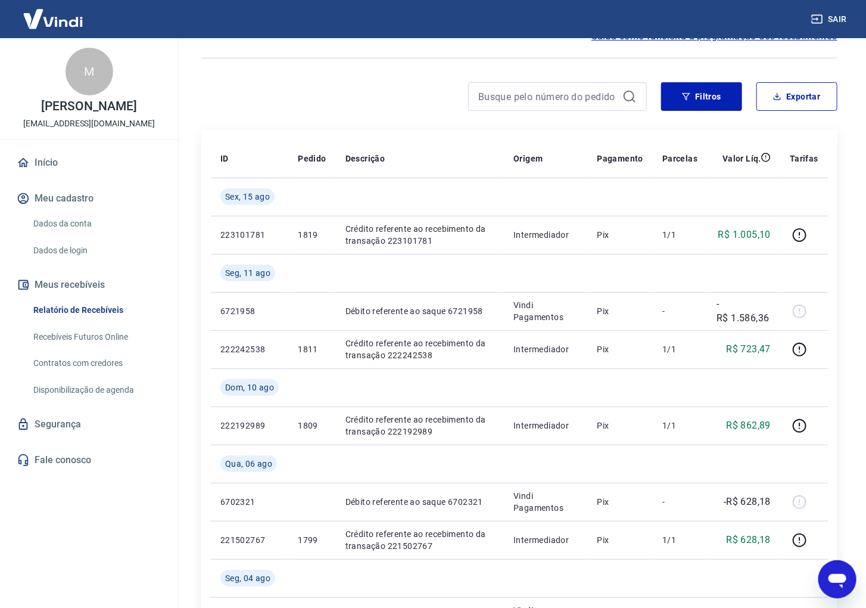 The width and height of the screenshot is (866, 608). Describe the element at coordinates (420, 425) in the screenshot. I see `p: Crédito referente ao recebimento da transação 222192989` at that location.